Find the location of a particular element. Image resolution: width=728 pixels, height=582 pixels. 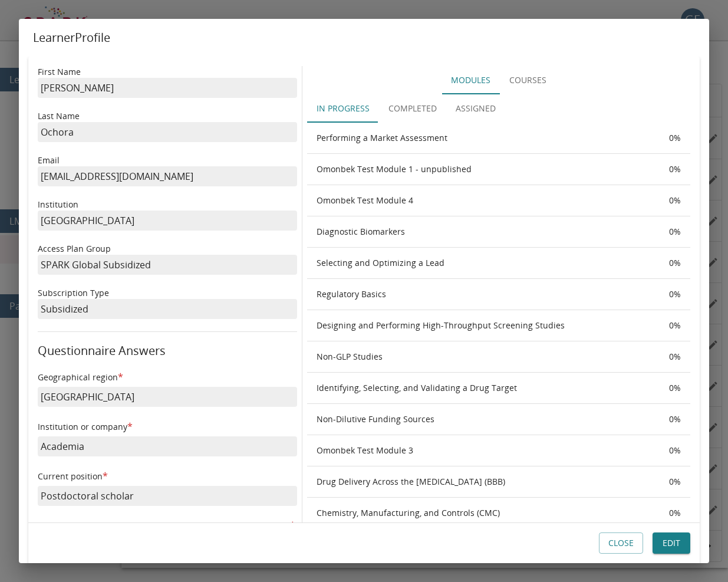

h6: Questionnaire Answers is located at coordinates (167, 351).